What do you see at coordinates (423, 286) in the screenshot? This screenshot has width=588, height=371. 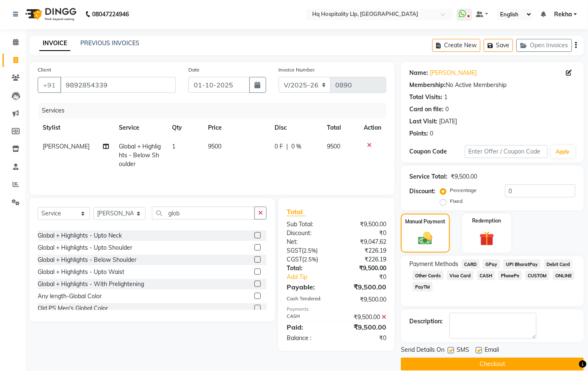 I see `span: PayTM` at bounding box center [423, 286].